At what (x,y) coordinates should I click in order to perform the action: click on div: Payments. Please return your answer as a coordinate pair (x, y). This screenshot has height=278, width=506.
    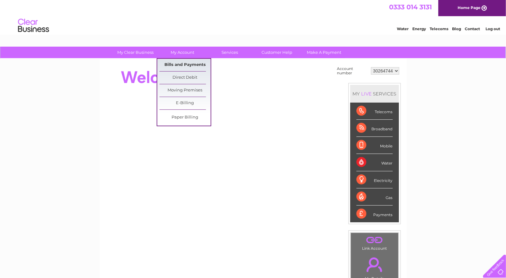
    Looking at the image, I should click on (375, 214).